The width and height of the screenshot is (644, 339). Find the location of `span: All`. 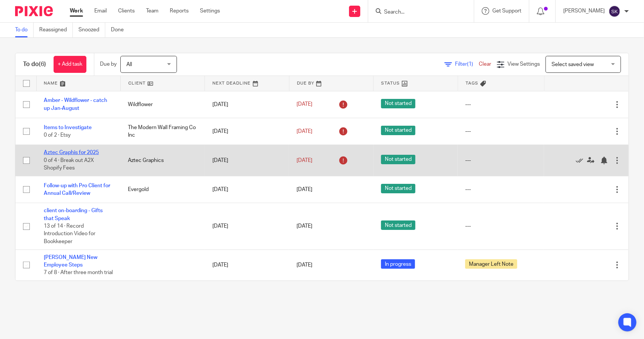

span: All is located at coordinates (129, 65).